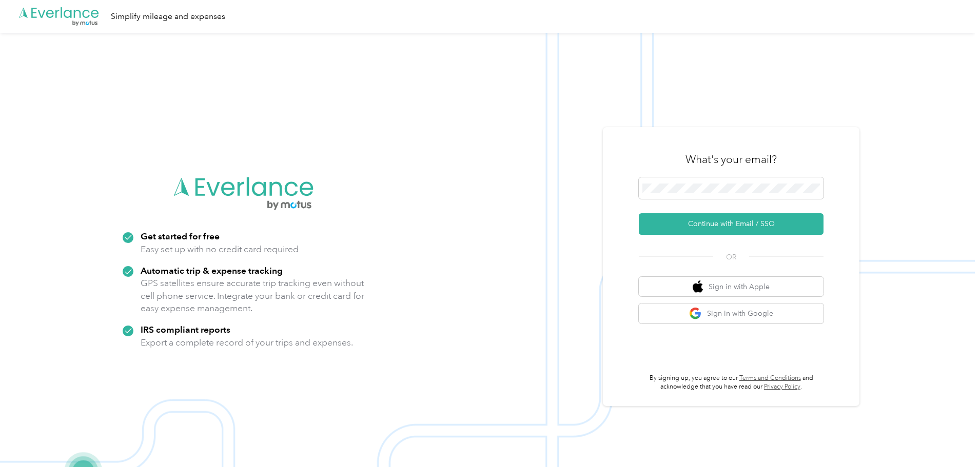 Image resolution: width=980 pixels, height=467 pixels. I want to click on a: Terms and Conditions, so click(770, 378).